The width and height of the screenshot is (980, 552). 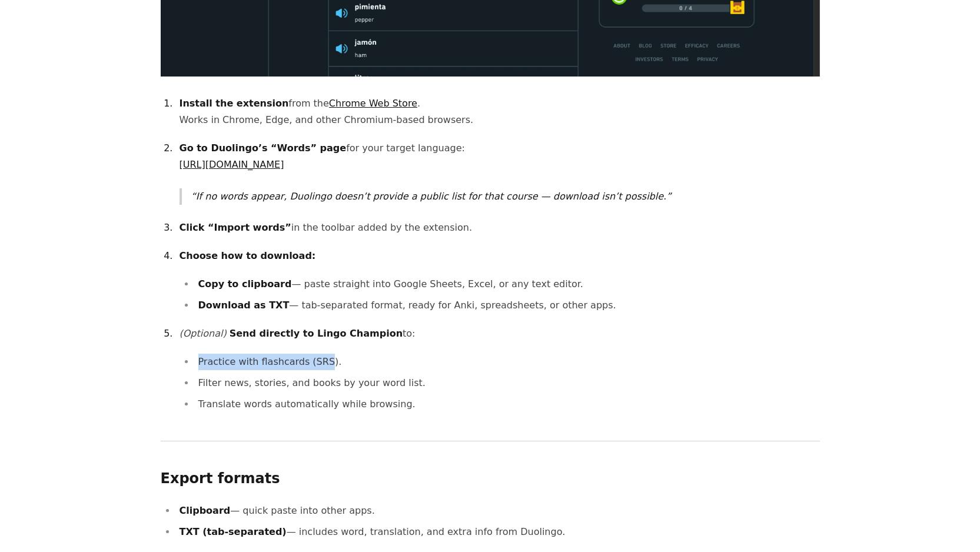 I want to click on strong: Choose how to download:, so click(x=248, y=256).